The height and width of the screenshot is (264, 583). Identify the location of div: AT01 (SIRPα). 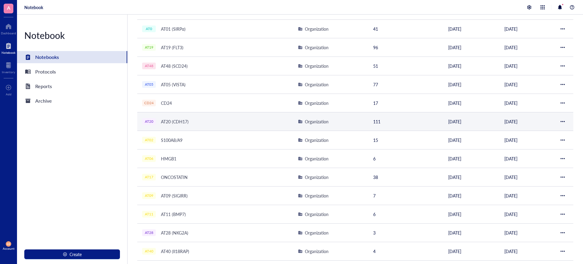
(173, 29).